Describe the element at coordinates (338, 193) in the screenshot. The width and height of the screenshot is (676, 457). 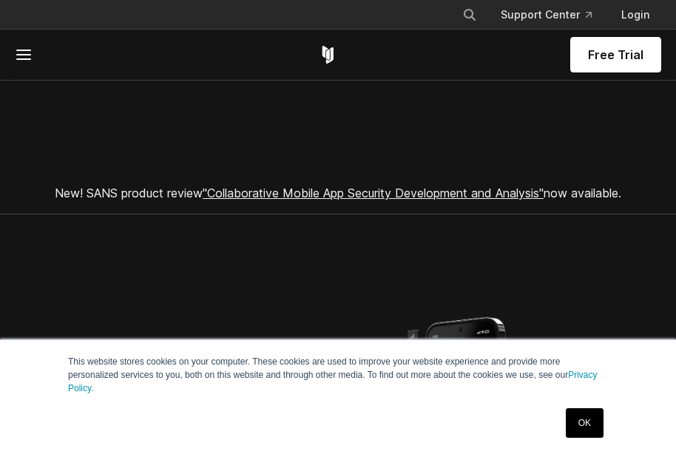
I see `span: New! SANS product review now available.` at that location.